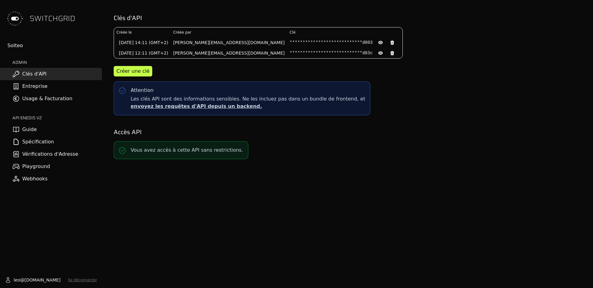 The image size is (593, 288). What do you see at coordinates (187, 150) in the screenshot?
I see `p: Vous avez accès à cette API sans restrictions.` at bounding box center [187, 150].